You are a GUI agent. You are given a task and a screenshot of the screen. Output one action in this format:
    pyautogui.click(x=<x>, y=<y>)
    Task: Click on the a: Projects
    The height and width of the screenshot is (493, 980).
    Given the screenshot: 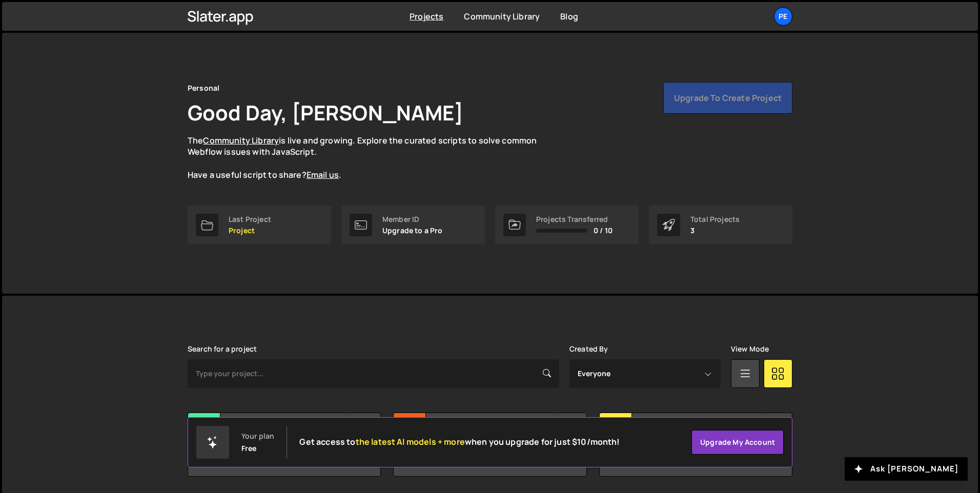 What is the action you would take?
    pyautogui.click(x=426, y=16)
    